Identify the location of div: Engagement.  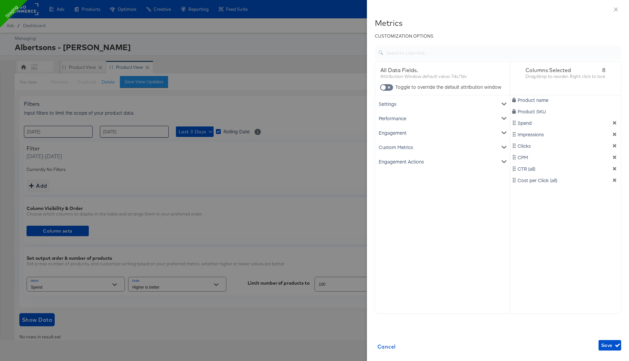
(443, 133).